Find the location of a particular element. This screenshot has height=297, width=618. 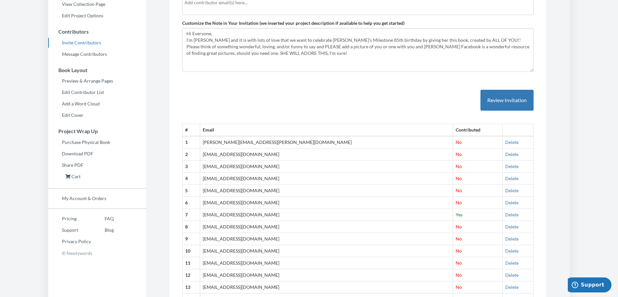

a: Purchase Physical Book is located at coordinates (97, 142).